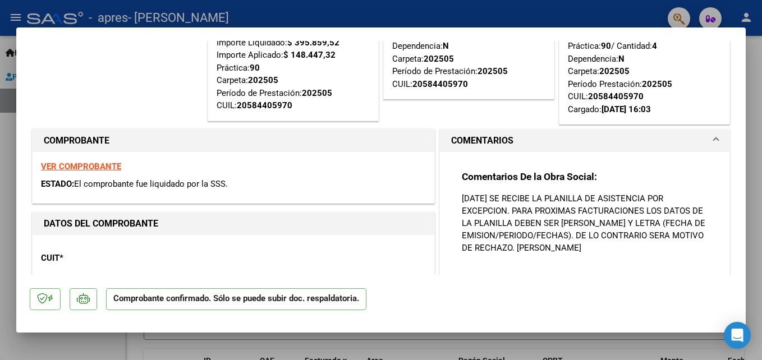  I want to click on div: Tipo de Archivo: Importe Solicitado: Práctica: / Cantidad: Dependencia: Carpeta: Período de Prest..., so click(469, 47).